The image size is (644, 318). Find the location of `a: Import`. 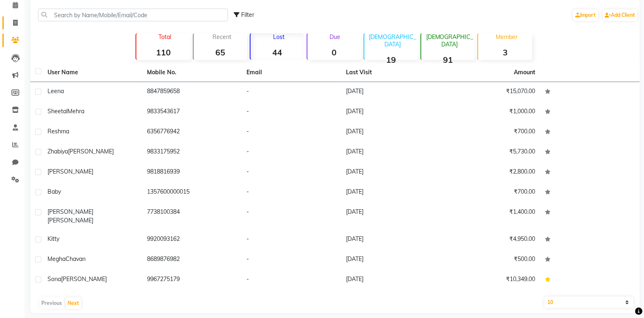

a: Import is located at coordinates (585, 15).